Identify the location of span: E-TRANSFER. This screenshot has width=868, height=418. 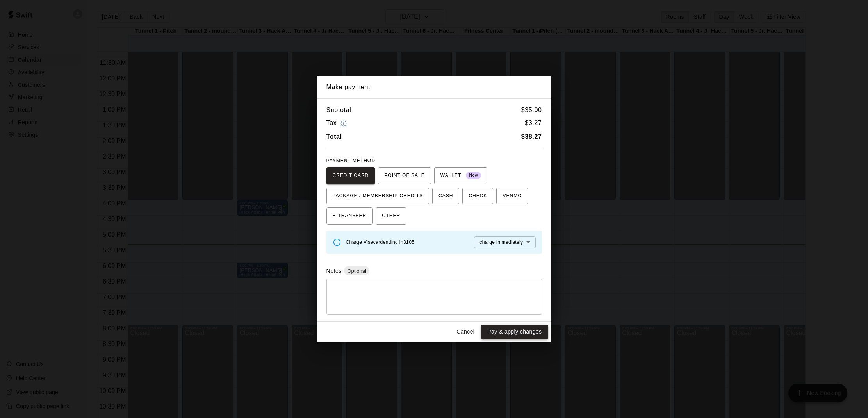
(349, 216).